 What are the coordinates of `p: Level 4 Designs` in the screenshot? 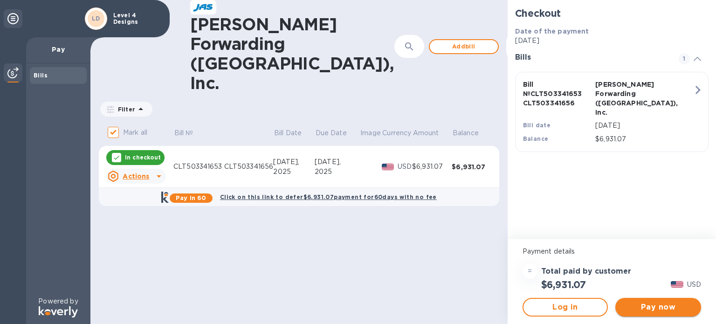 It's located at (137, 19).